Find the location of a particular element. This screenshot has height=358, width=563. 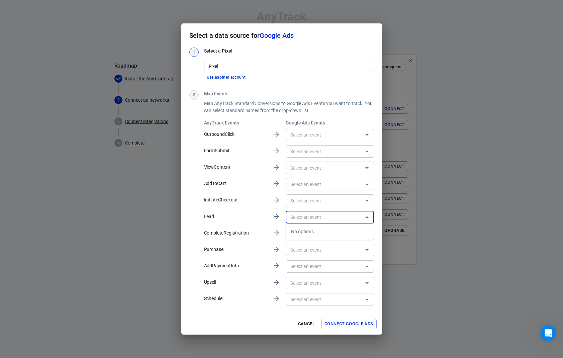

h6: Google Ads Events is located at coordinates (330, 123).